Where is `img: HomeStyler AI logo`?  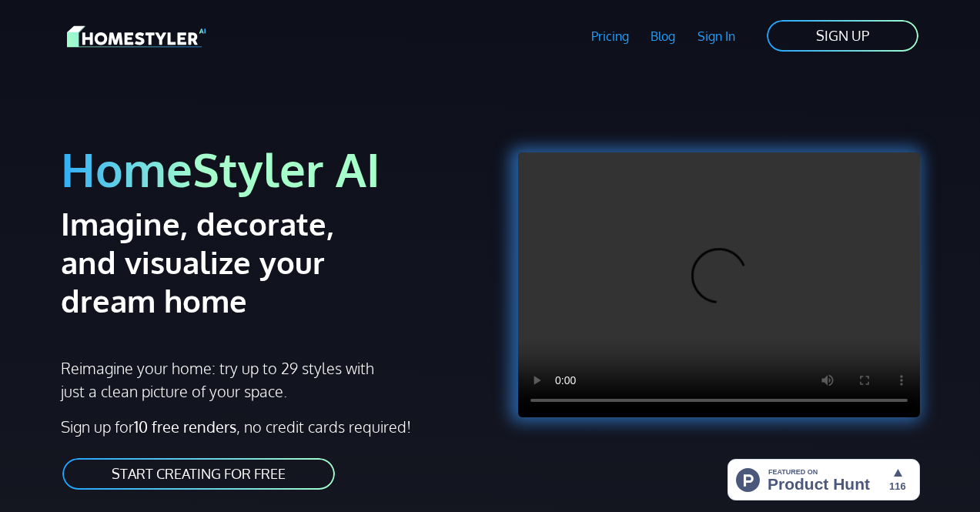
img: HomeStyler AI logo is located at coordinates (137, 37).